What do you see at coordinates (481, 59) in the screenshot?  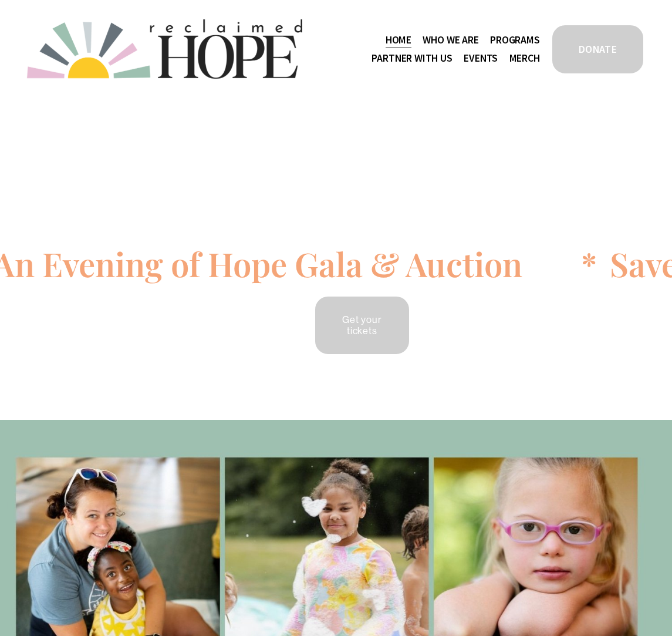 I see `a: Events` at bounding box center [481, 59].